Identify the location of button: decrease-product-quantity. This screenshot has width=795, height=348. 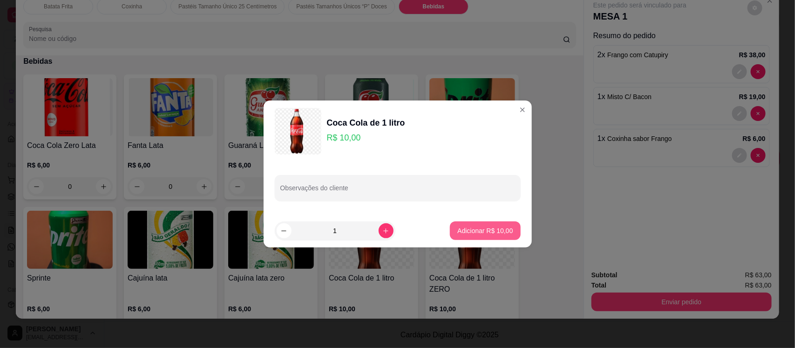
(284, 231).